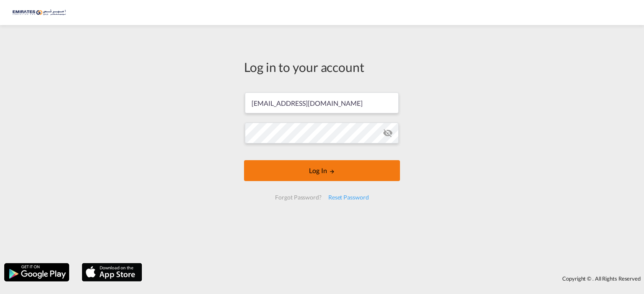 The image size is (644, 294). What do you see at coordinates (36, 272) in the screenshot?
I see `img: google.png` at bounding box center [36, 272].